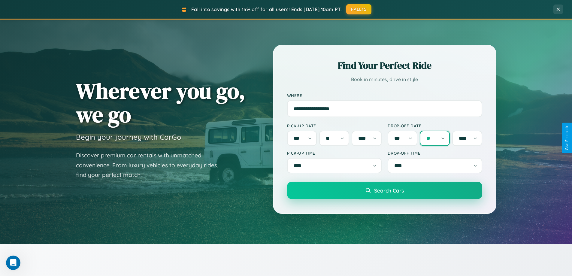  What do you see at coordinates (384, 95) in the screenshot?
I see `label: Where` at bounding box center [384, 95].